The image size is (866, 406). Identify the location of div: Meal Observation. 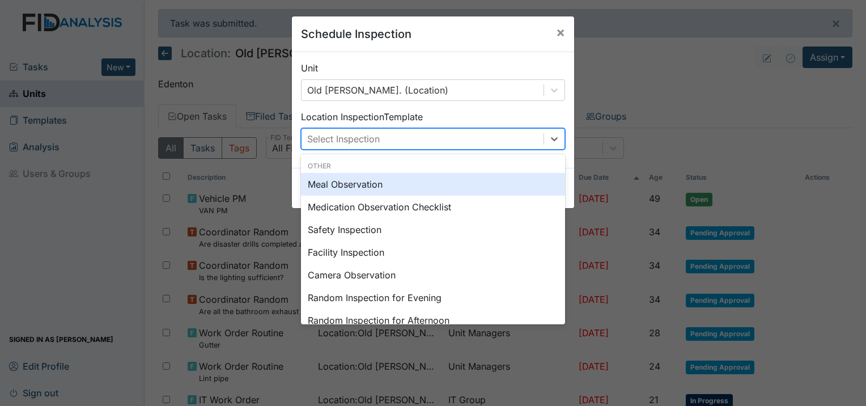
(433, 184).